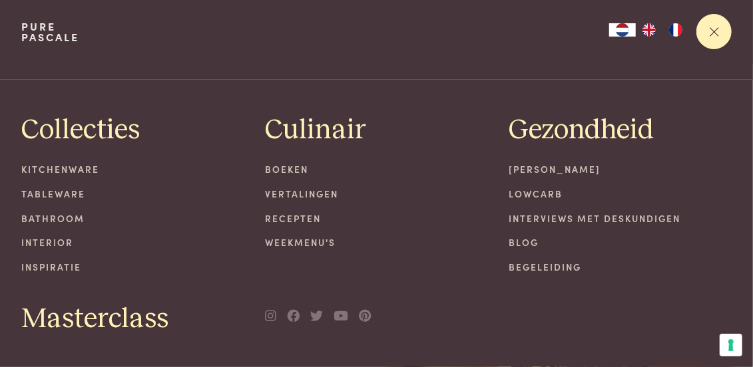  I want to click on a: Boeken, so click(376, 169).